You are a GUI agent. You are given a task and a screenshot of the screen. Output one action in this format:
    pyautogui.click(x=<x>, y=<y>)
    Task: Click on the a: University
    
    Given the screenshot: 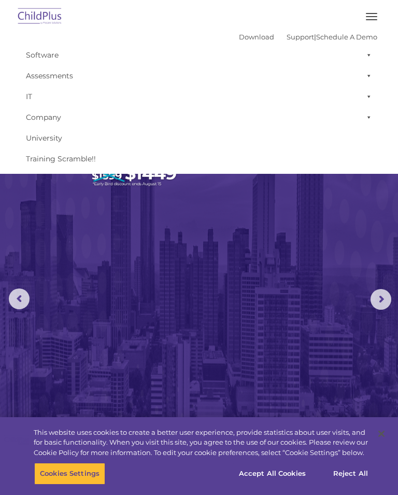 What is the action you would take?
    pyautogui.click(x=199, y=138)
    